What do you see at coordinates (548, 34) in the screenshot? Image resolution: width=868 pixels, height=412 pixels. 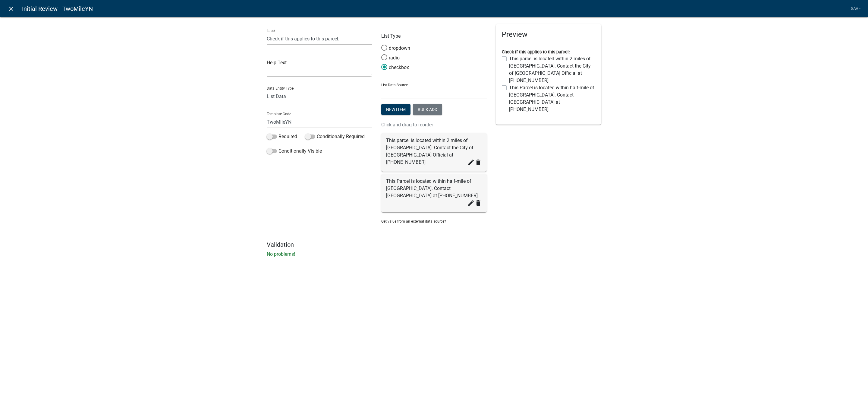 I see `h5: Preview` at bounding box center [548, 34].